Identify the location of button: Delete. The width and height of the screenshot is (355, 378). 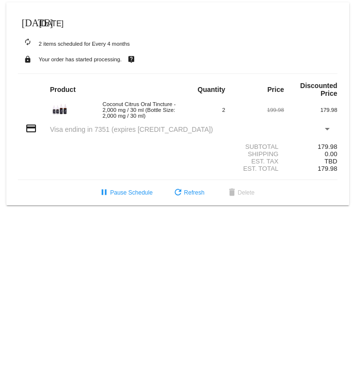
(241, 193).